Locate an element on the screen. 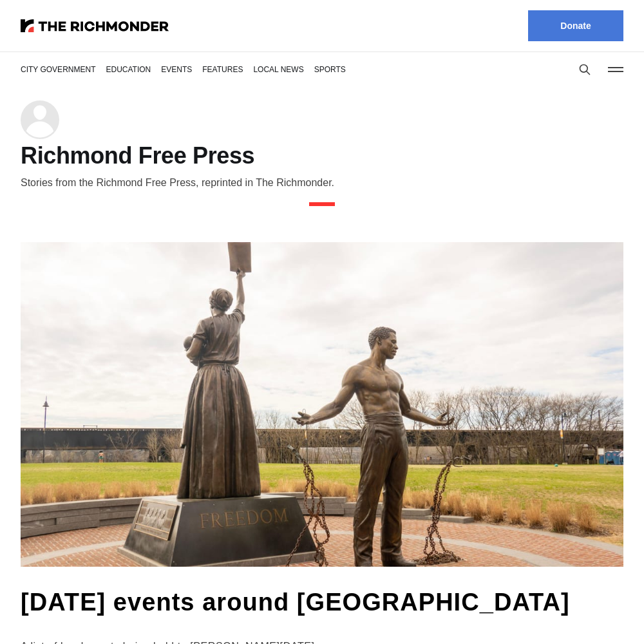 This screenshot has width=644, height=644. a: Events is located at coordinates (169, 69).